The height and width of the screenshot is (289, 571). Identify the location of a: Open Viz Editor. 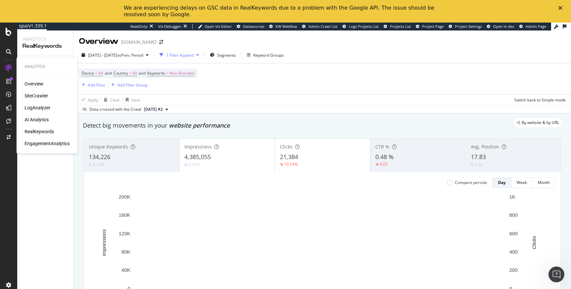
(215, 27).